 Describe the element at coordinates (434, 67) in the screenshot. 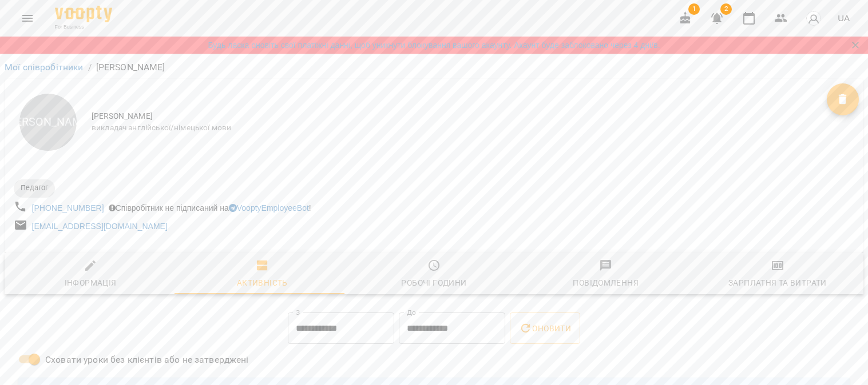

I see `nav: breadcrumb` at that location.